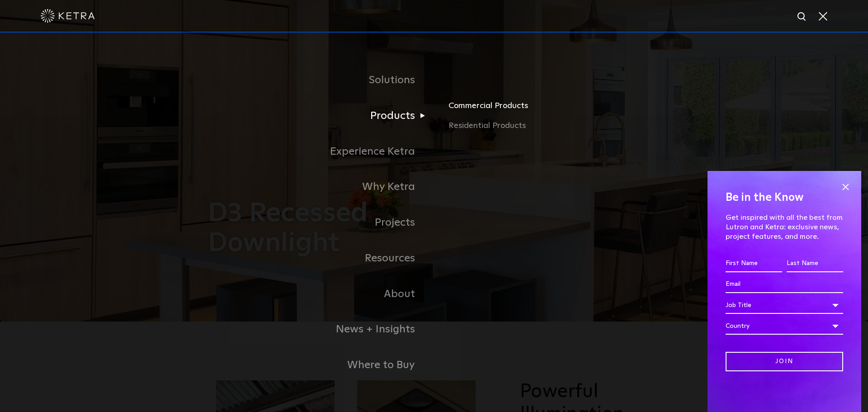 The width and height of the screenshot is (868, 412). Describe the element at coordinates (754, 264) in the screenshot. I see `input: First Name` at that location.